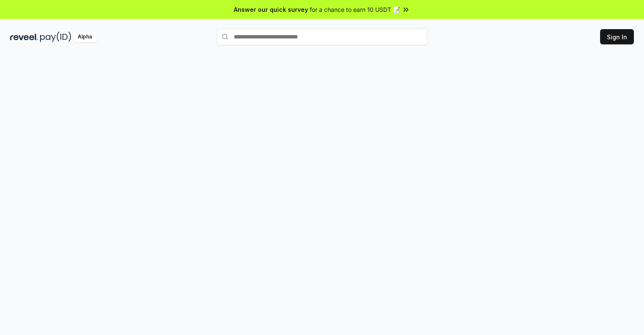 This screenshot has height=335, width=644. Describe the element at coordinates (355, 9) in the screenshot. I see `span: for a chance to earn 10 USDT 📝` at that location.